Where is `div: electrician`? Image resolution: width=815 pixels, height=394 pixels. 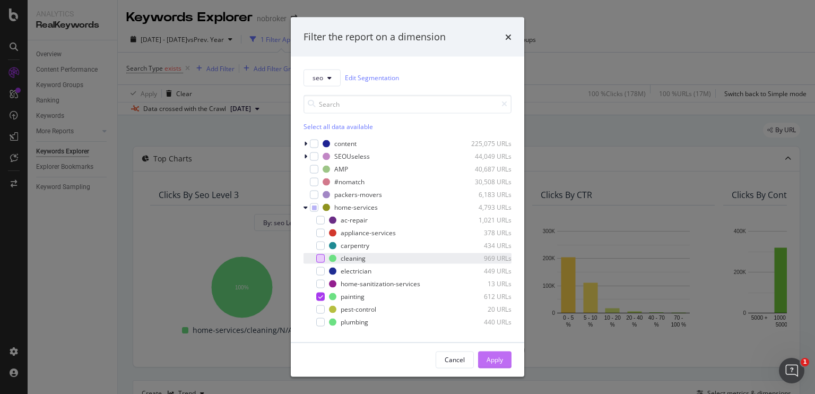 div: electrician is located at coordinates (356, 271).